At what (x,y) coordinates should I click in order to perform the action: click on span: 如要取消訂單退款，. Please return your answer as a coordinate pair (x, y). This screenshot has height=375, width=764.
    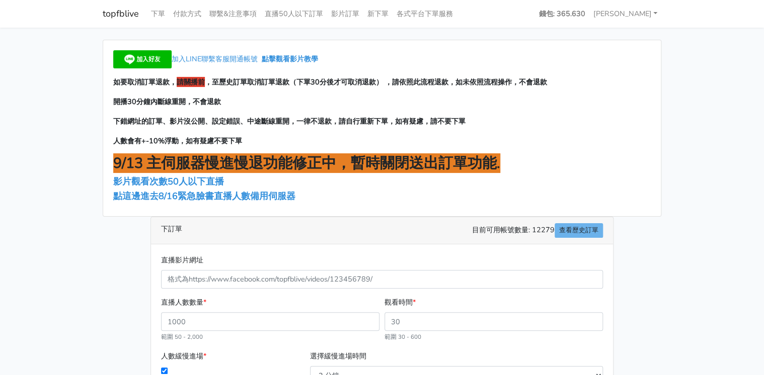
    Looking at the image, I should click on (145, 82).